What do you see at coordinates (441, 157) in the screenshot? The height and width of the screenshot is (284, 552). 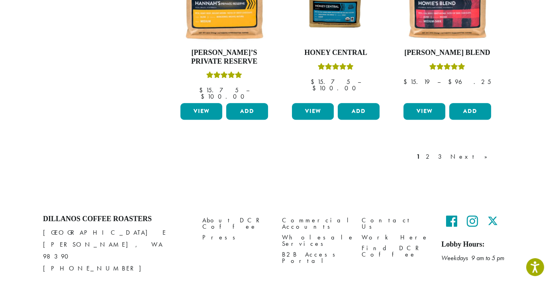 I see `a: 3` at bounding box center [441, 157].